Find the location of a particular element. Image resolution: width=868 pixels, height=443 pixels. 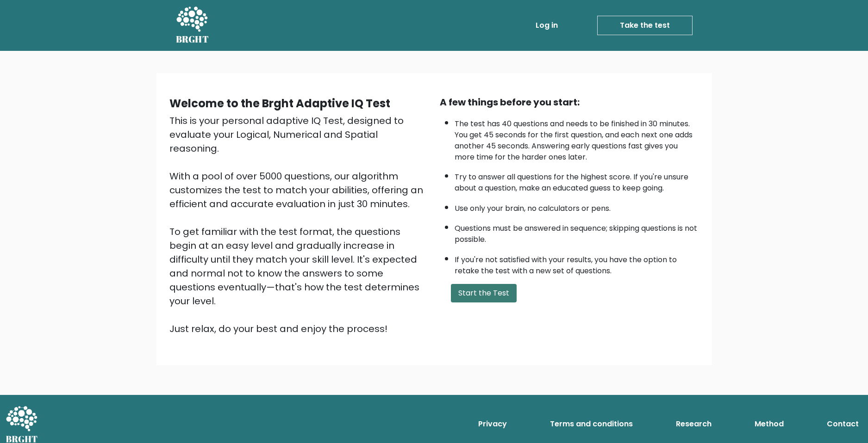

div: This is your personal adaptive IQ Test, designed to evaluate your Logical, Numerical and Spatial ... is located at coordinates (299, 225).